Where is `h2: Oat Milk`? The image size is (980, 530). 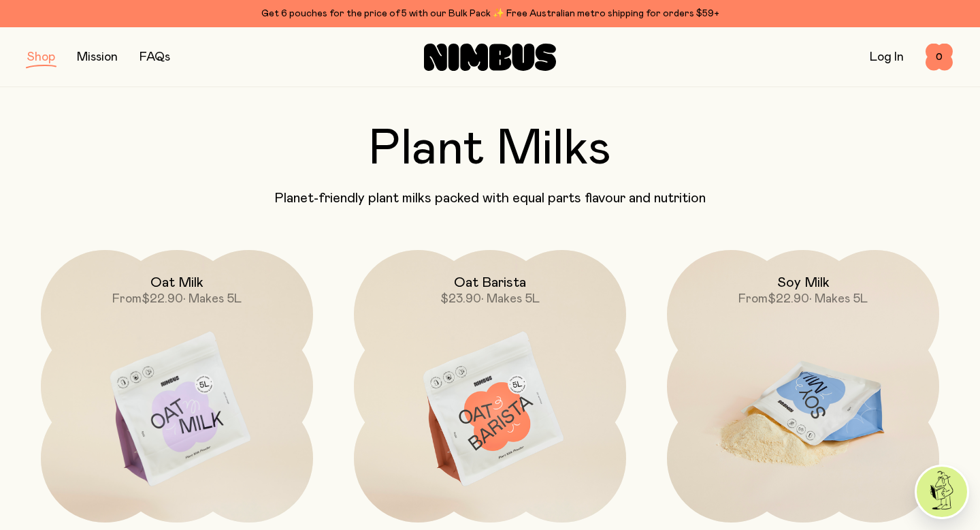 h2: Oat Milk is located at coordinates (177, 283).